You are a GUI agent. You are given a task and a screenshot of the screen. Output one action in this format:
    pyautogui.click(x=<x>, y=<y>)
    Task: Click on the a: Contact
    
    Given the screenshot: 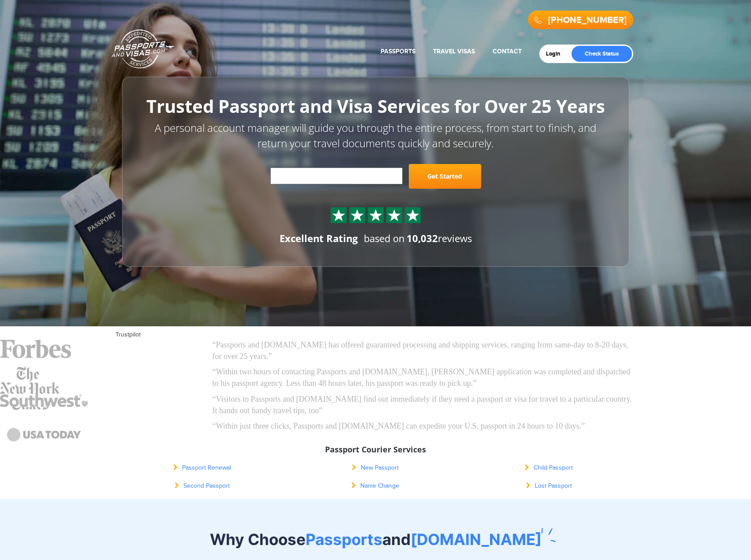 What is the action you would take?
    pyautogui.click(x=507, y=51)
    